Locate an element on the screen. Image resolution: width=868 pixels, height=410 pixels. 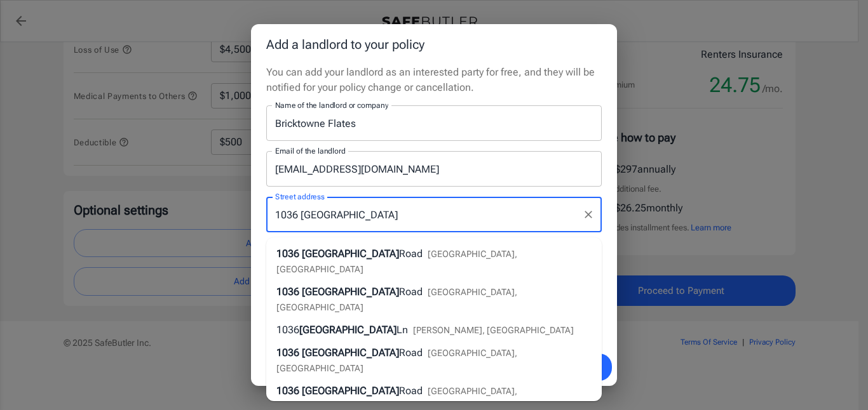
h2: Add a landlord to your policy is located at coordinates (434, 45).